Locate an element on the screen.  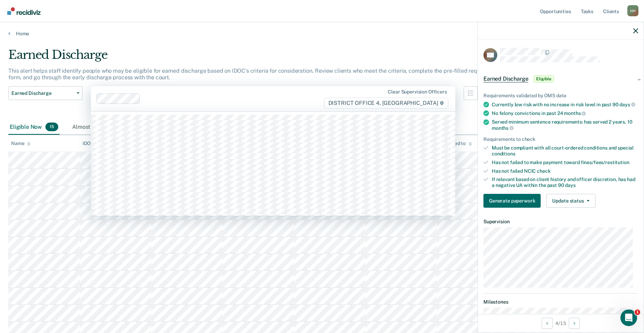
button: Profile dropdown button is located at coordinates (633, 11).